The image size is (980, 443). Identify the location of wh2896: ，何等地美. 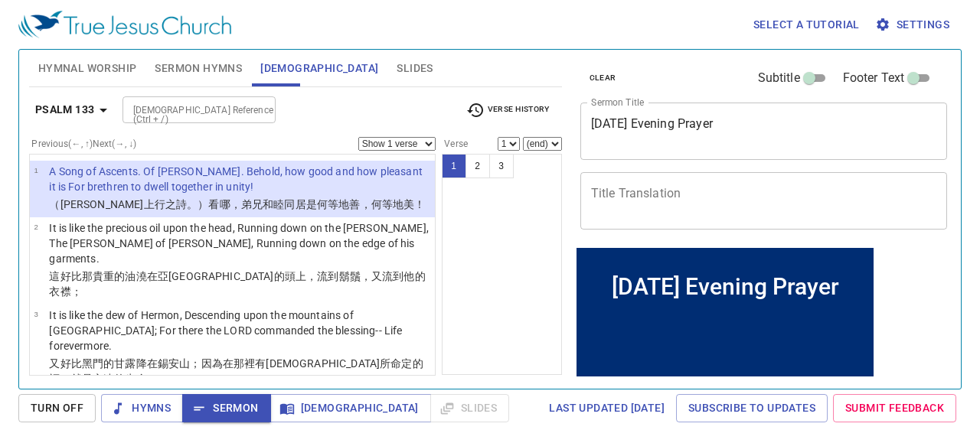
(392, 204).